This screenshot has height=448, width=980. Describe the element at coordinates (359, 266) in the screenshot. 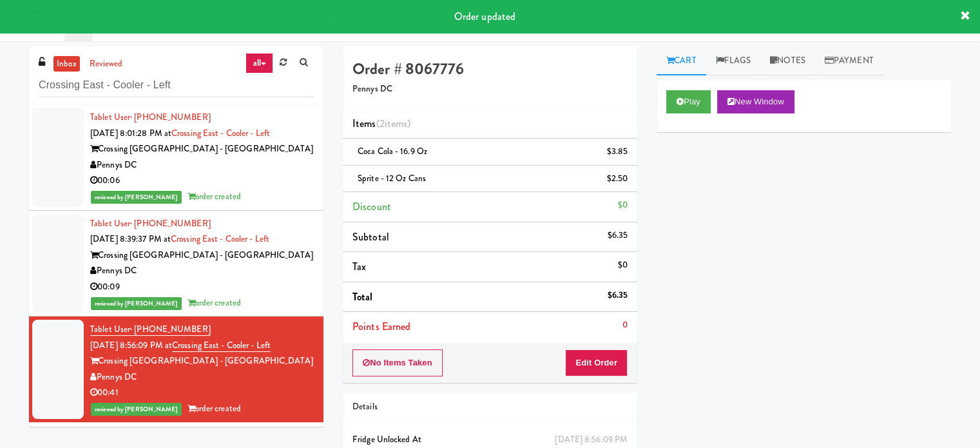

I see `span: Tax` at that location.